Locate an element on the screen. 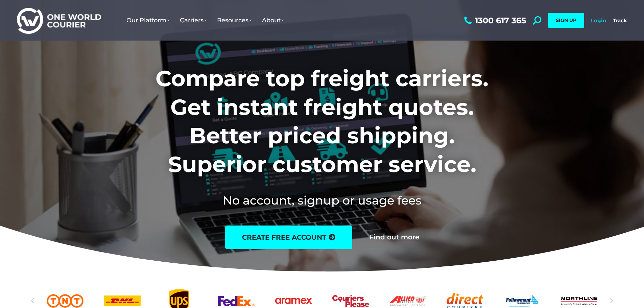 The width and height of the screenshot is (644, 308). span: Resources is located at coordinates (234, 20).